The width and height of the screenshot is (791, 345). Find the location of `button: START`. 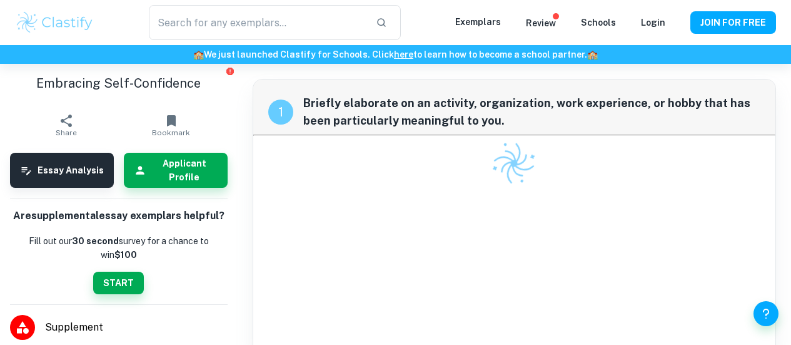

button: START is located at coordinates (118, 283).